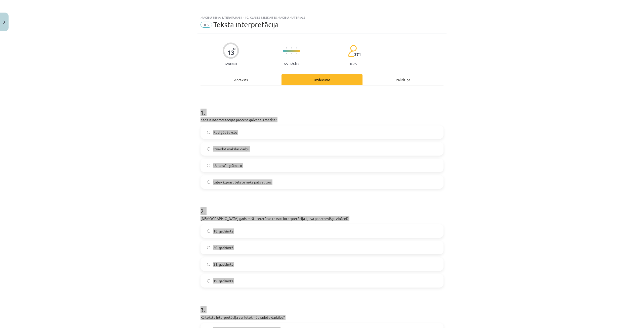 This screenshot has height=328, width=644. I want to click on span: Rediģēt tekstu, so click(225, 132).